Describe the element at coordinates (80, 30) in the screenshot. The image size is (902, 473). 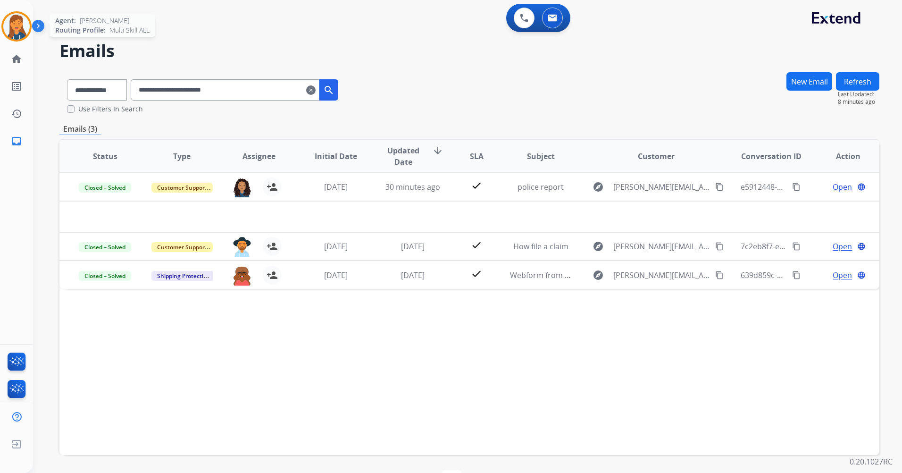
I see `span: Routing Profile:` at that location.